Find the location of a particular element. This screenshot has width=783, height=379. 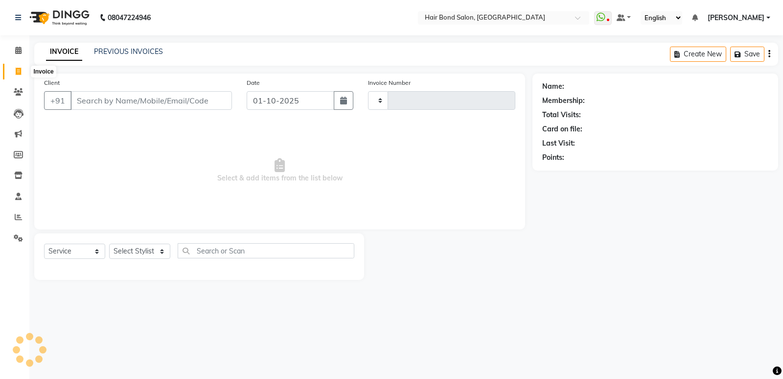

div: Invoice is located at coordinates (43, 71).